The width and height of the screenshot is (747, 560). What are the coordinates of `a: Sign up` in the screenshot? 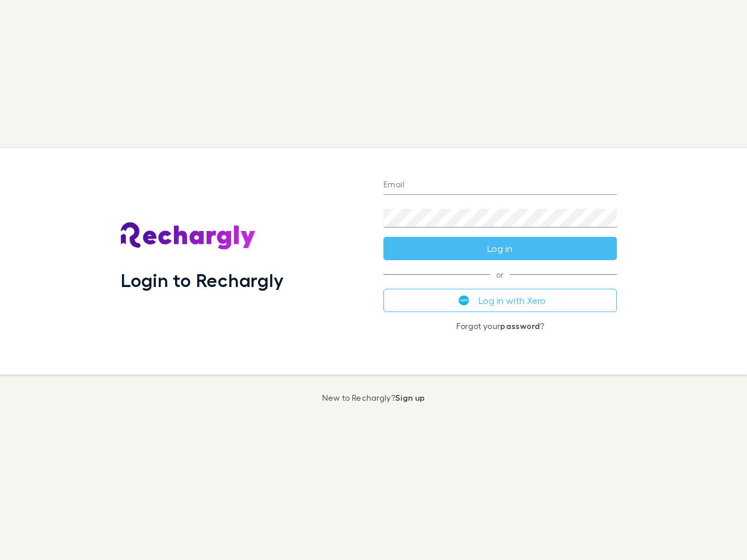 It's located at (410, 397).